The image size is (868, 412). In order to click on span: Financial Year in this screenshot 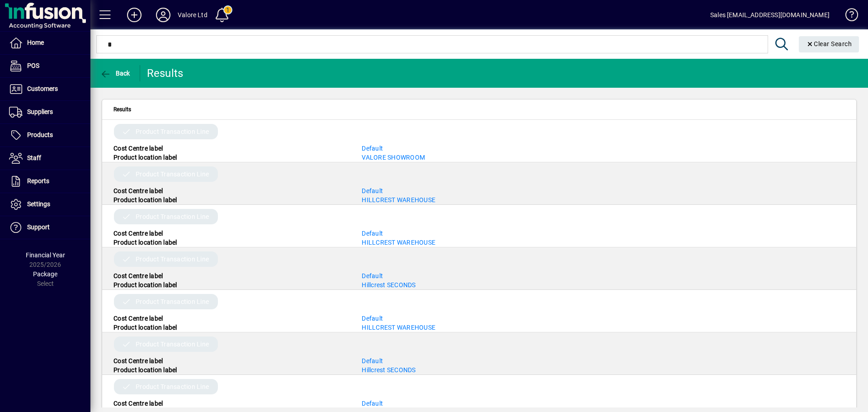, I will do `click(45, 255)`.